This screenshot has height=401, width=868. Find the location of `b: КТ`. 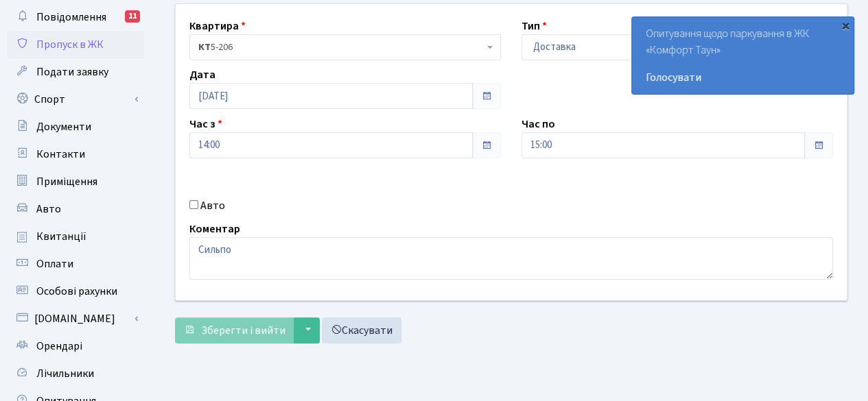

b: КТ is located at coordinates (205, 47).